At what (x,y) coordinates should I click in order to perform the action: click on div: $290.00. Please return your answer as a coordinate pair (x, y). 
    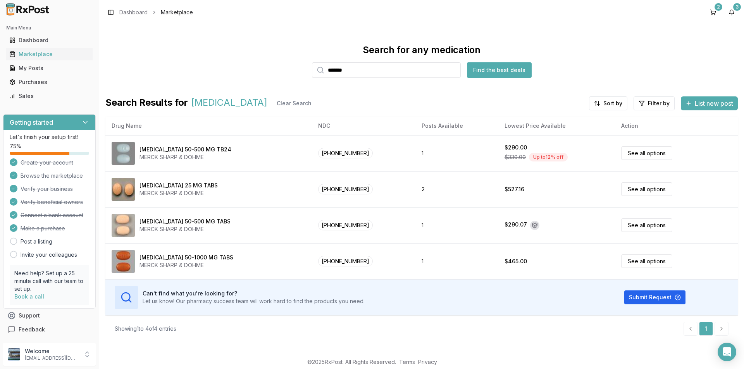
    Looking at the image, I should click on (516, 148).